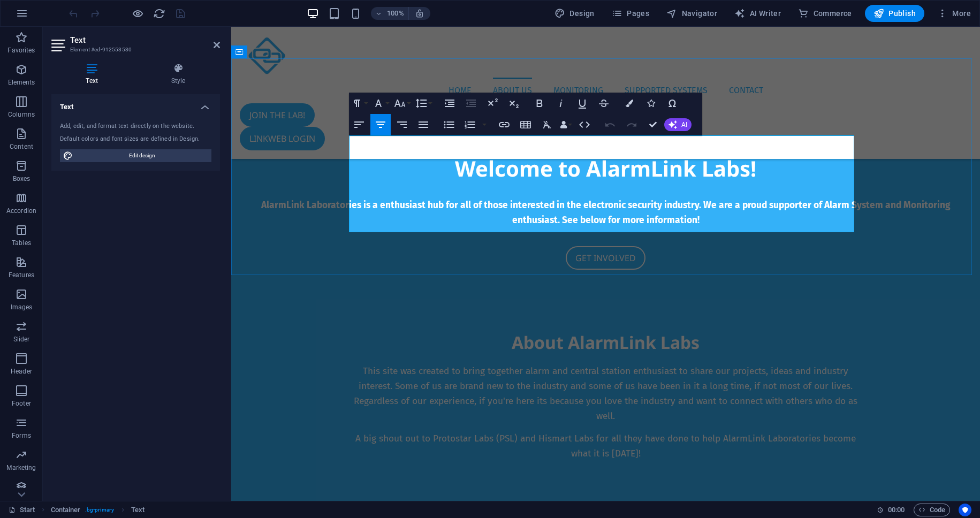  What do you see at coordinates (574, 14) in the screenshot?
I see `span: Design` at bounding box center [574, 14].